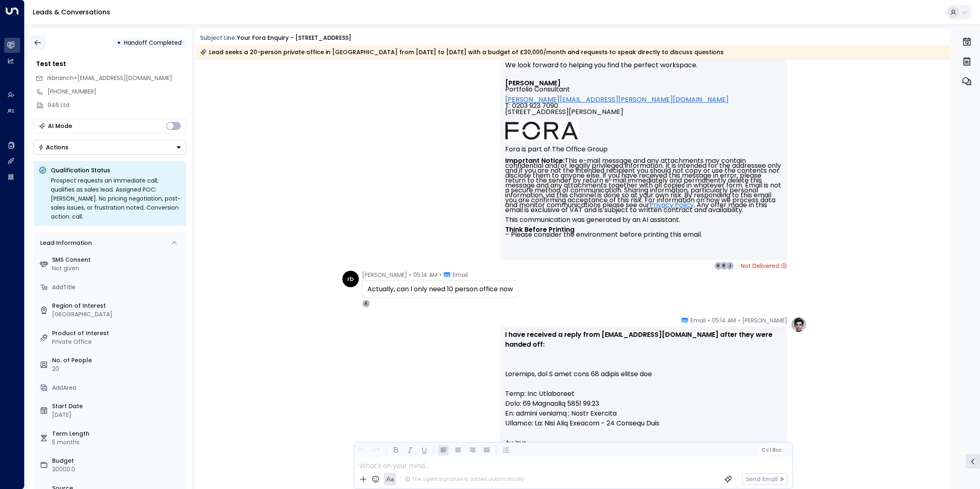  What do you see at coordinates (117, 469) in the screenshot?
I see `div: 30000.0` at bounding box center [117, 469].